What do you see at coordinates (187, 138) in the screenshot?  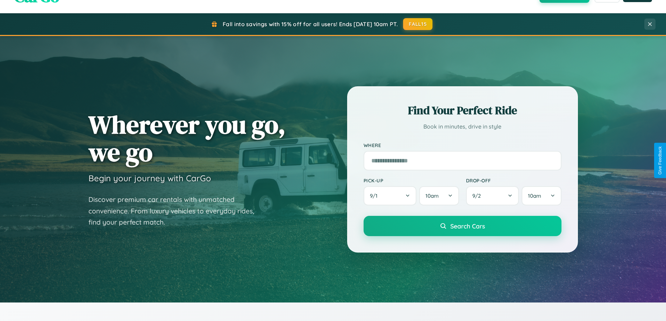 I see `h1: Wherever you go, we go` at bounding box center [187, 138].